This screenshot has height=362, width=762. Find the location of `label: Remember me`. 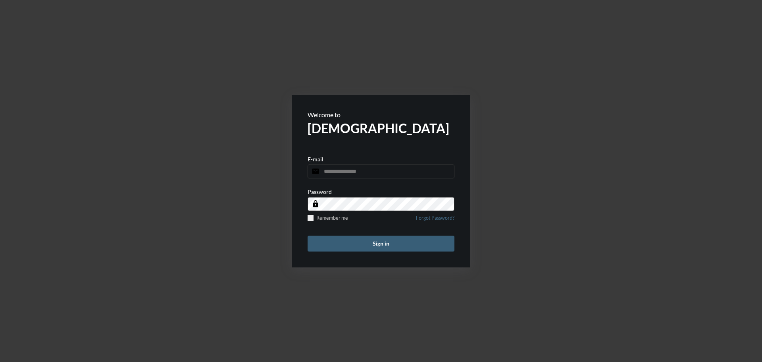

label: Remember me is located at coordinates (328, 218).